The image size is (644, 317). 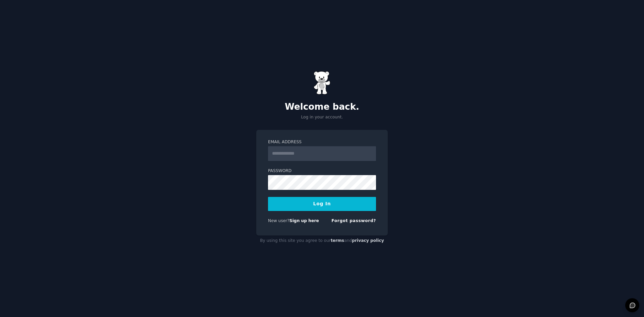 I want to click on img: Gummy Bear, so click(x=322, y=83).